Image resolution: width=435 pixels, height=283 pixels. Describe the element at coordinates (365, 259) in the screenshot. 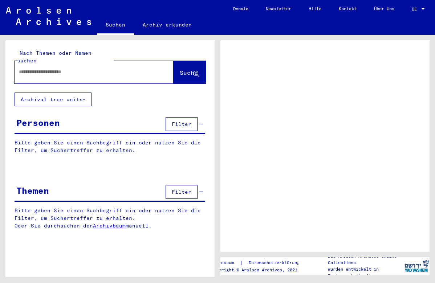

I see `p: Die Arolsen Archives Online-Collections` at that location.